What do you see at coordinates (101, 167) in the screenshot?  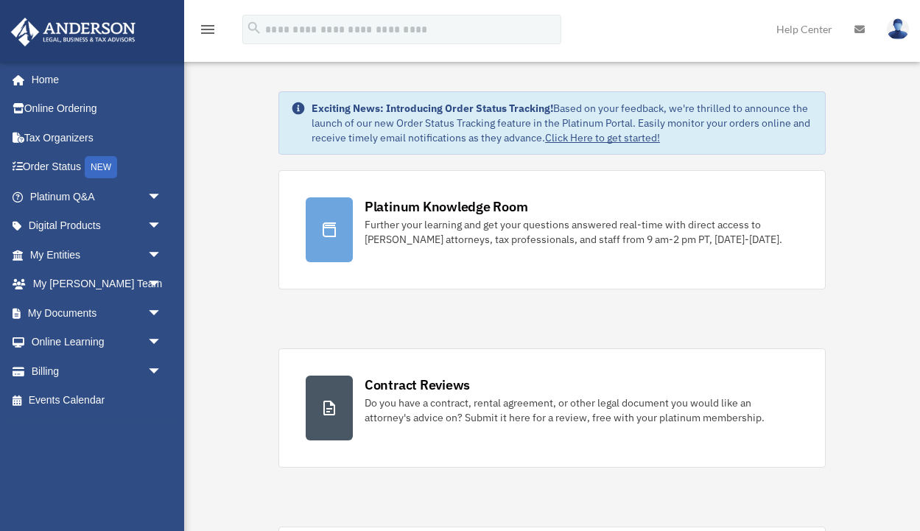 I see `div: NEW` at bounding box center [101, 167].